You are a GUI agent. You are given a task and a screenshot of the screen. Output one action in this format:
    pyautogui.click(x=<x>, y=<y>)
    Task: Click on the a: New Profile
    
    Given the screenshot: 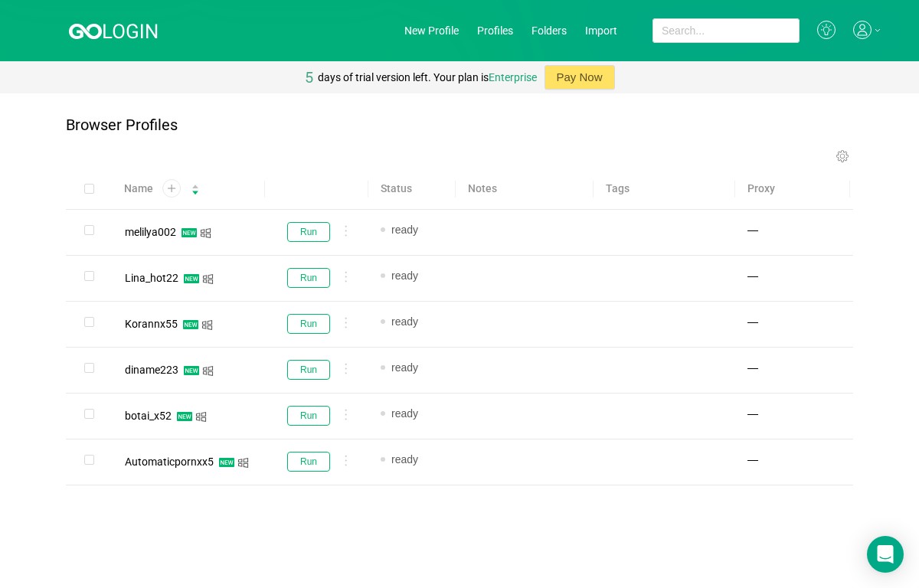 What is the action you would take?
    pyautogui.click(x=432, y=31)
    